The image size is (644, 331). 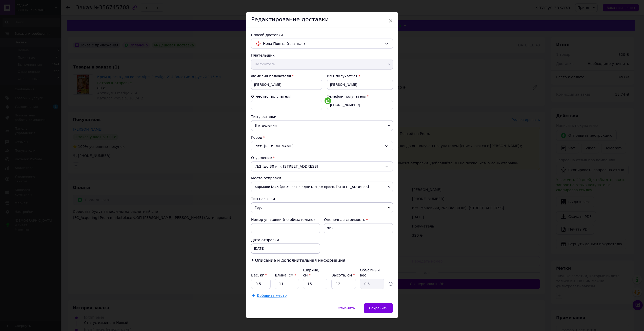 I want to click on span: Получатель, so click(x=322, y=64).